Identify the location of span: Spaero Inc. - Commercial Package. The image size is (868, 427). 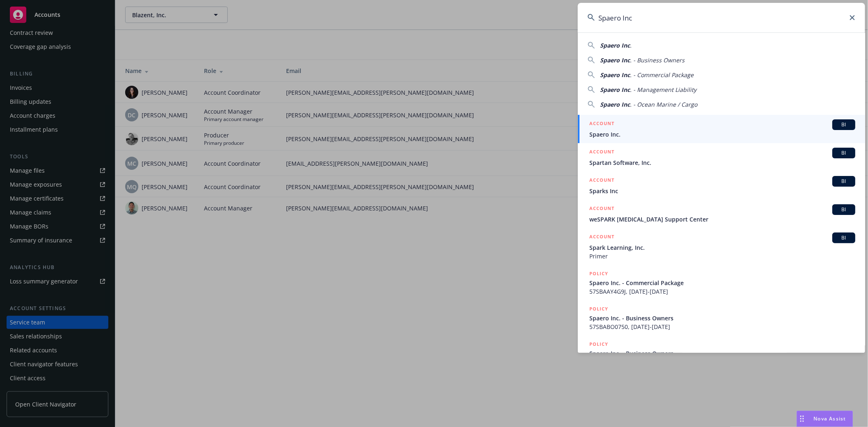
(723, 282).